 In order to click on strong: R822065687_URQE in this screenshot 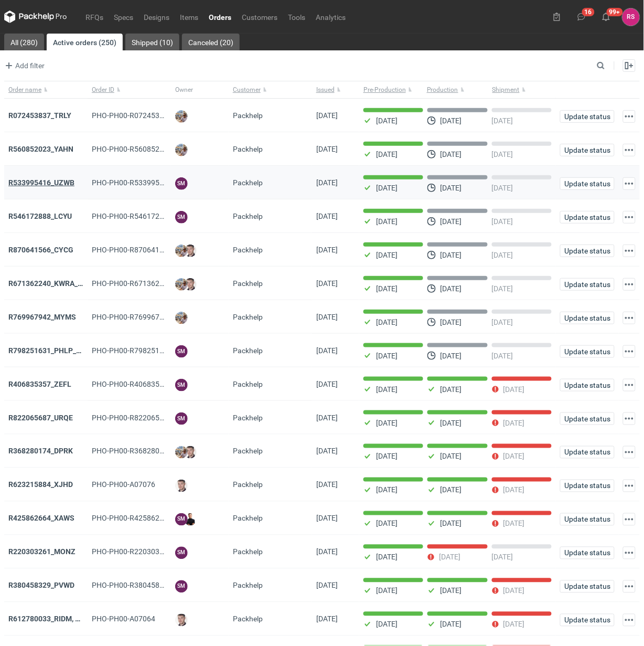, I will do `click(40, 418)`.